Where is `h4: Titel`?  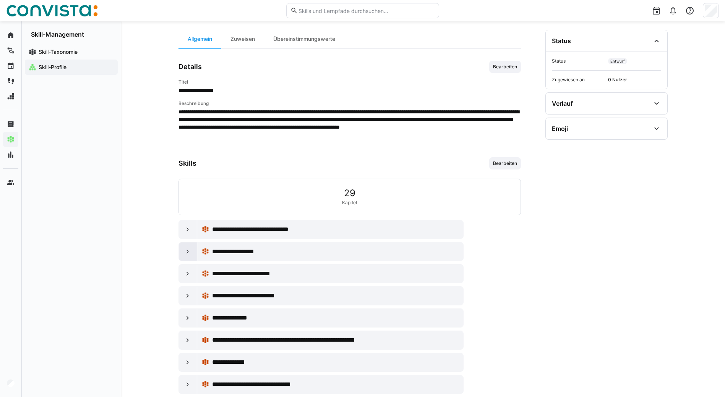
h4: Titel is located at coordinates (350, 82).